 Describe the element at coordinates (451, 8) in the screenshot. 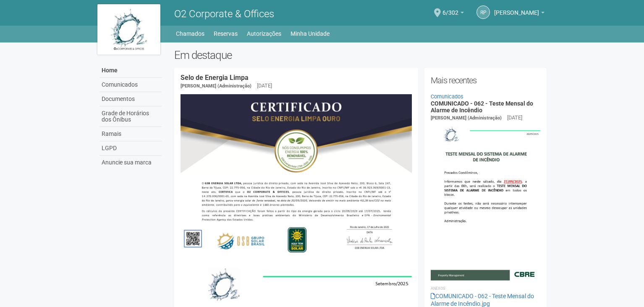

I see `span: 6/302` at that location.